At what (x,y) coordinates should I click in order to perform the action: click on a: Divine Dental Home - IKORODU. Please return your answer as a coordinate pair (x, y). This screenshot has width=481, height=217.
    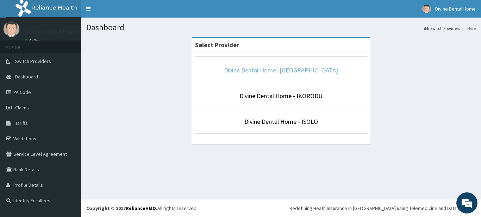
    Looking at the image, I should click on (281, 96).